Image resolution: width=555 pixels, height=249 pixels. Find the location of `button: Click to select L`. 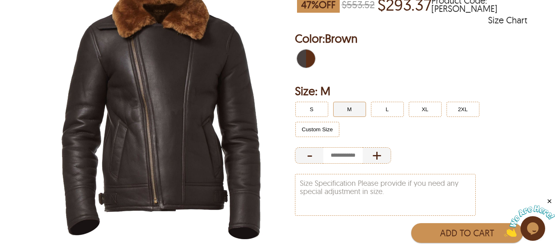

button: Click to select L is located at coordinates (387, 109).